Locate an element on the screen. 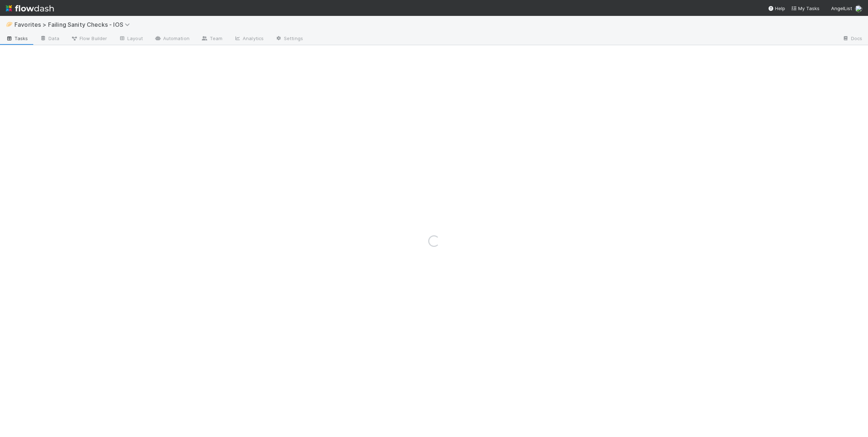 This screenshot has width=868, height=437. span: Tasks is located at coordinates (17, 38).